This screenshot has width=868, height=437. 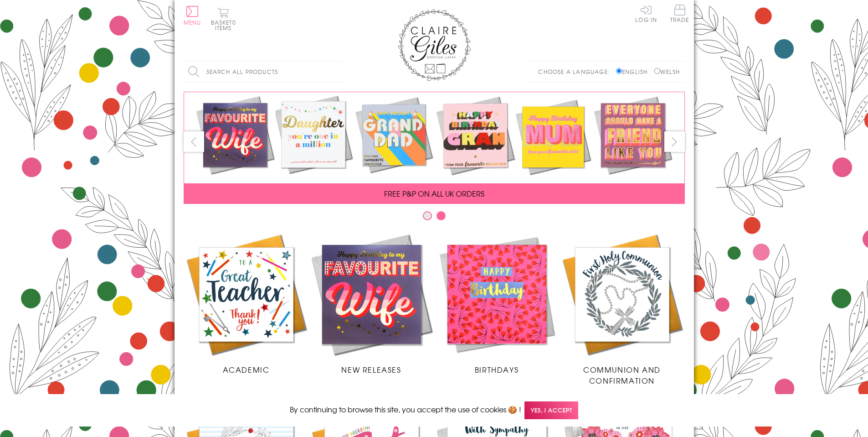 I want to click on p: Choose a language:, so click(x=576, y=72).